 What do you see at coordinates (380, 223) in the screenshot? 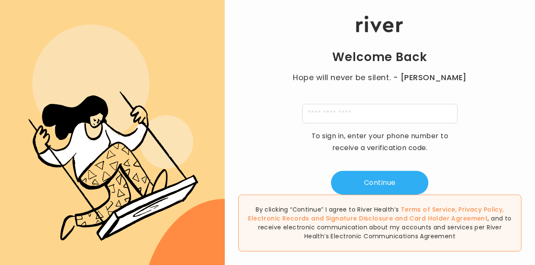
I see `div: By clicking “Continue” I agree to River Health’s` at bounding box center [380, 223].